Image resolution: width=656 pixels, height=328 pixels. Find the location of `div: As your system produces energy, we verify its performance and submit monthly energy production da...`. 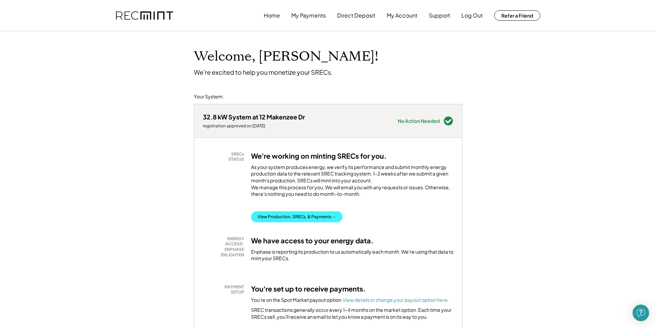

div: As your system produces energy, we verify its performance and submit monthly energy production da... is located at coordinates (352, 183).